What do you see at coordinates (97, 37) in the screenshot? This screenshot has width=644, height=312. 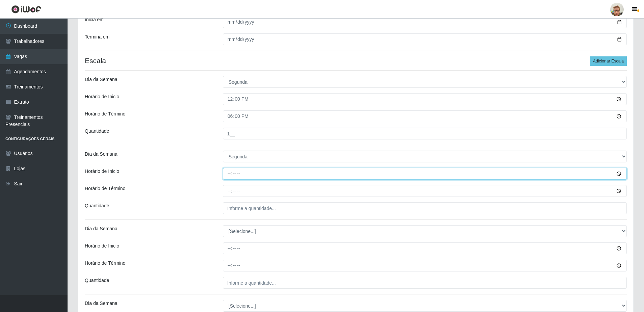 I see `label: Termina em` at bounding box center [97, 37].